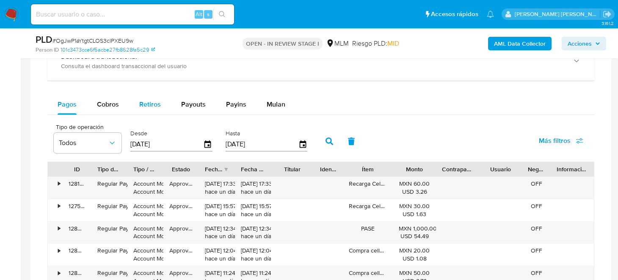  I want to click on p: brenda.morenoreyes@mercadolibre.com.mx, so click(557, 14).